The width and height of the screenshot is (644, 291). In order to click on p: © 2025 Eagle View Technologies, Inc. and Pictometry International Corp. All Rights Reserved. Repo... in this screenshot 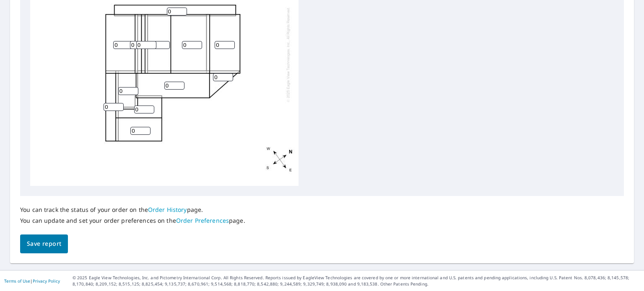, I will do `click(356, 281)`.